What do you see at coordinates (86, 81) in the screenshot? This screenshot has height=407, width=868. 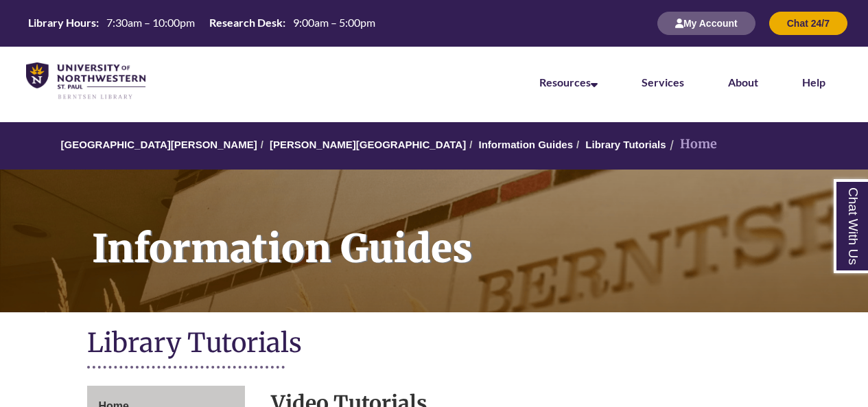 I see `img: UNWSP Library Logo` at bounding box center [86, 81].